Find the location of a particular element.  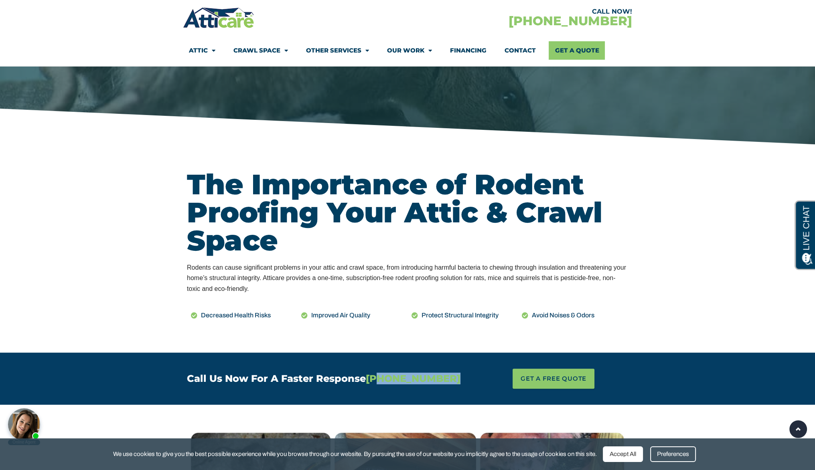

span: Improved Air Quality is located at coordinates (340, 316).